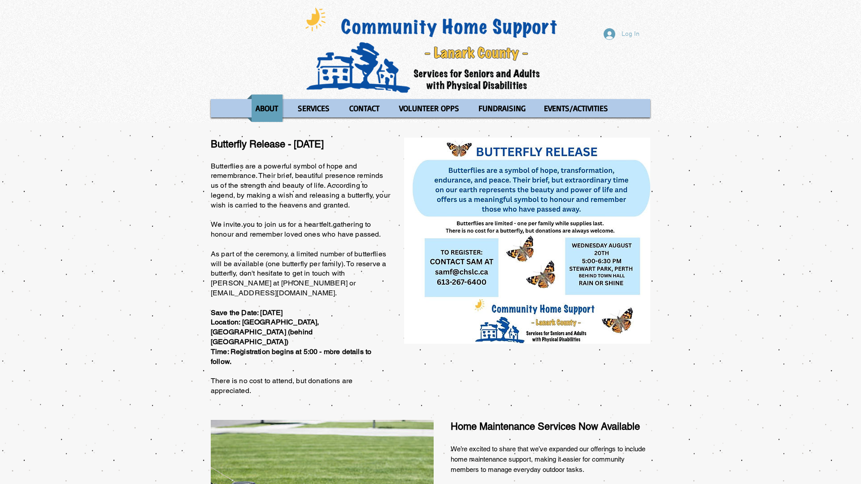  Describe the element at coordinates (576, 108) in the screenshot. I see `a: EVENTS/ACTIVITIES` at that location.